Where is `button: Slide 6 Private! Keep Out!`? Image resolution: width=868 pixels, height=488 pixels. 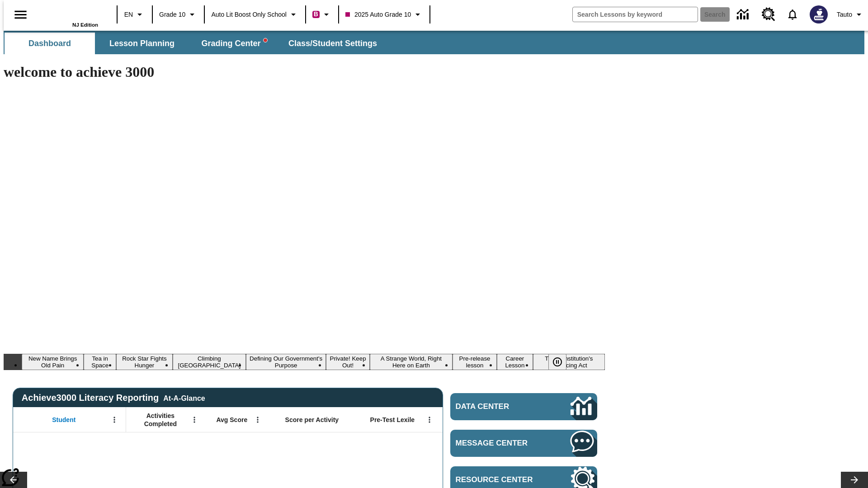
button: Slide 6 Private! Keep Out! is located at coordinates (348, 362).